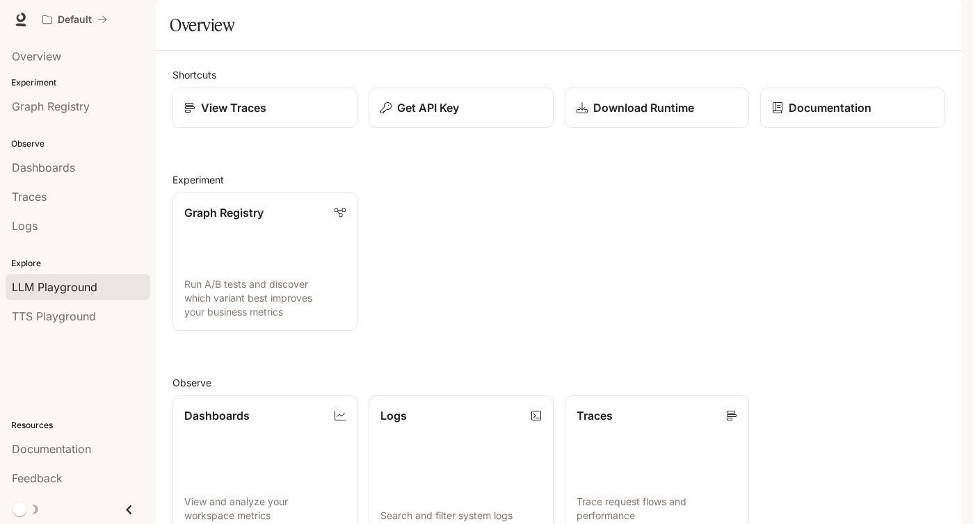  Describe the element at coordinates (657, 509) in the screenshot. I see `p: Trace request flows and performance` at that location.